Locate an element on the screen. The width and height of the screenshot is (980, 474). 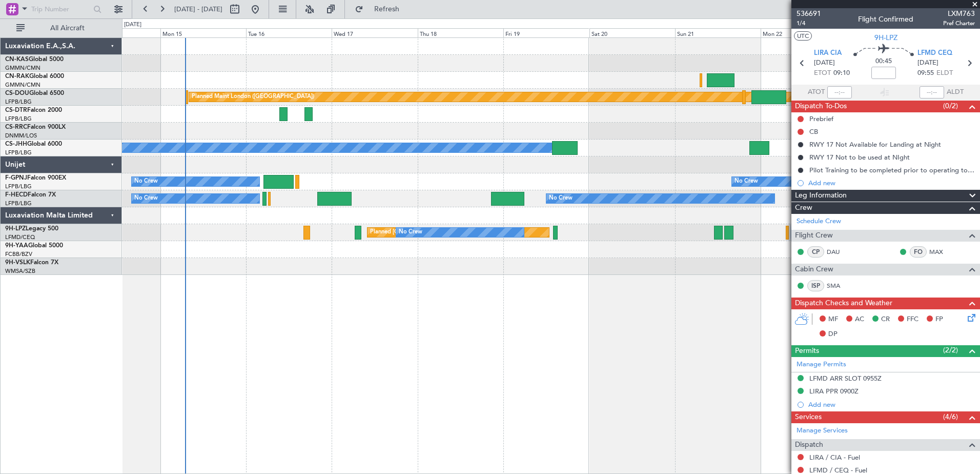
div: Pilot Training to be completed prior to operating to LFMD is located at coordinates (892, 170).